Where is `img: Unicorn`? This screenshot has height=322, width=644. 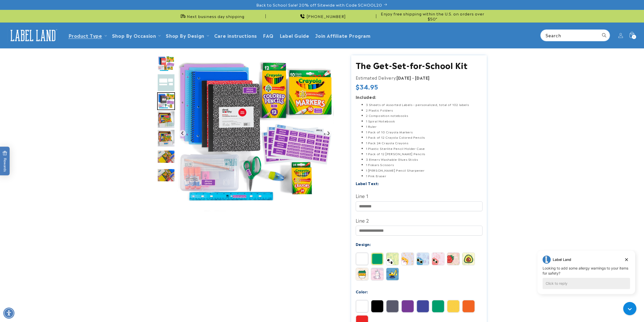 img: Unicorn is located at coordinates (377, 274).